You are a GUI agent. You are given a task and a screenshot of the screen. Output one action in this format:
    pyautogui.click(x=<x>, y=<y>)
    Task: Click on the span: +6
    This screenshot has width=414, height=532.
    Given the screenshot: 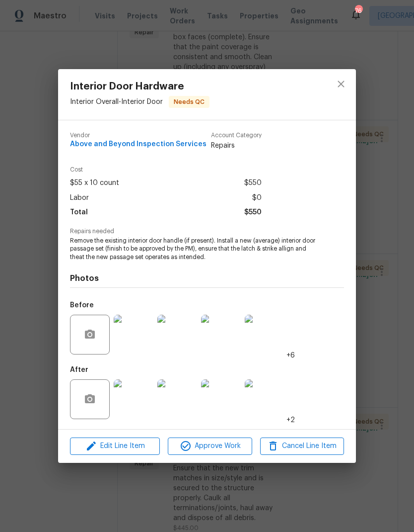 What is the action you would take?
    pyautogui.click(x=291, y=356)
    